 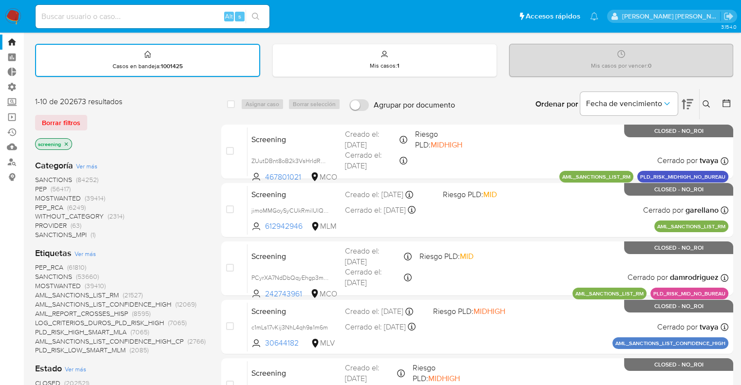 What do you see at coordinates (728, 16) in the screenshot?
I see `a: Salir` at bounding box center [728, 16].